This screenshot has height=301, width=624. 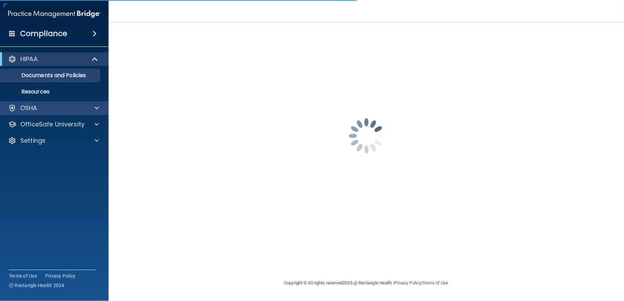 What do you see at coordinates (53, 124) in the screenshot?
I see `a: OfficeSafe University` at bounding box center [53, 124].